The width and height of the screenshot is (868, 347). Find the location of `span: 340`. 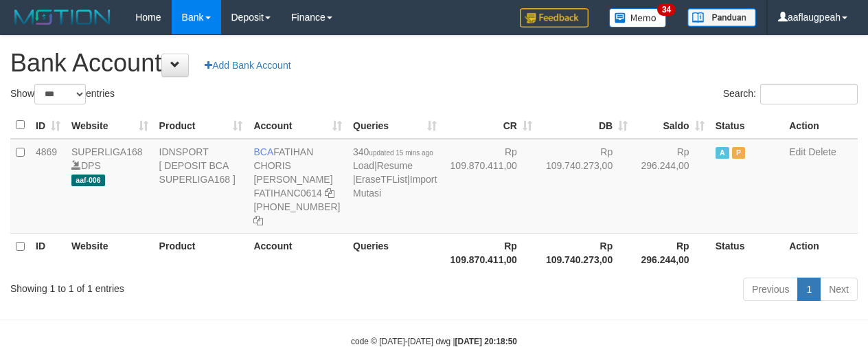

span: 340 is located at coordinates (393, 152).